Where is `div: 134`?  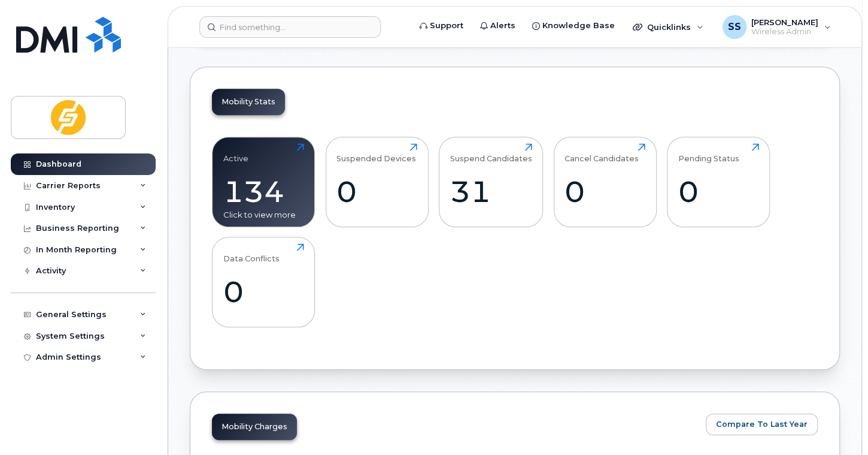 div: 134 is located at coordinates (263, 191).